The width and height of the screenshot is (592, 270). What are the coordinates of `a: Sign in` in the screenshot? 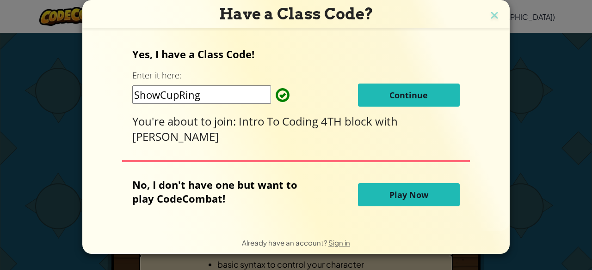 It's located at (339, 243).